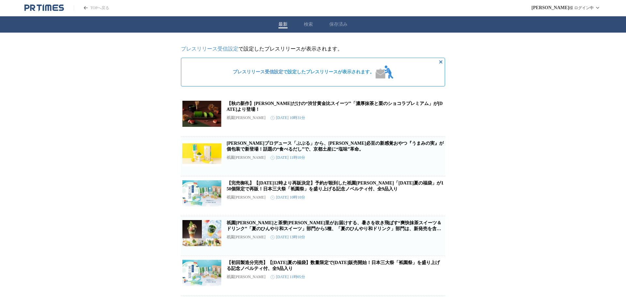 Image resolution: width=626 pixels, height=297 pixels. What do you see at coordinates (283, 24) in the screenshot?
I see `button: 最新` at bounding box center [283, 24].